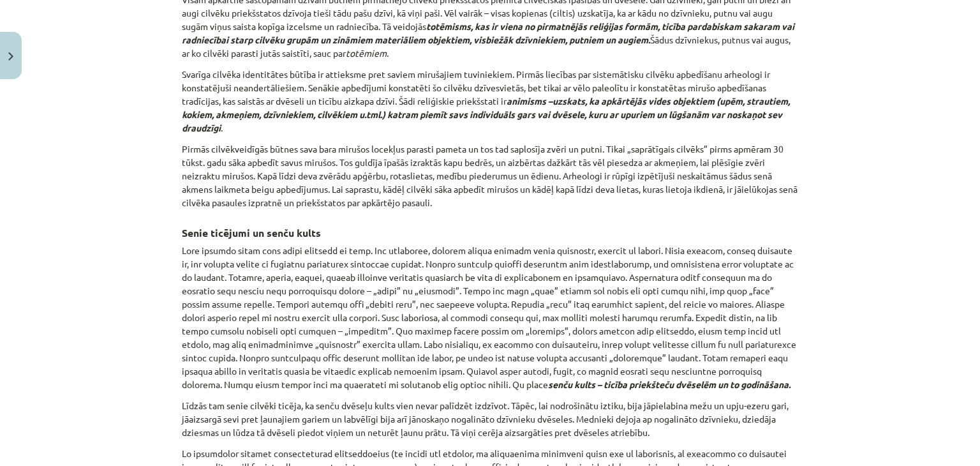  I want to click on b: Senie ticējumi un senču kults, so click(251, 233).